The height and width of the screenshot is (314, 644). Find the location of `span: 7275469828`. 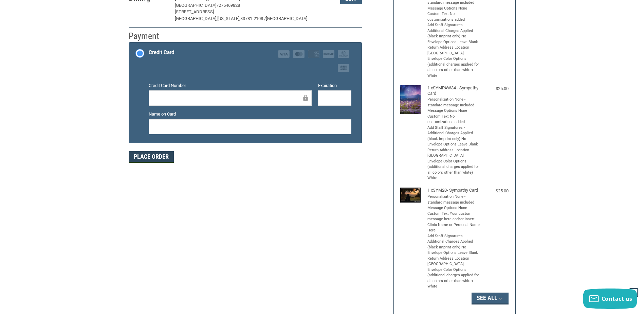

span: 7275469828 is located at coordinates (228, 5).